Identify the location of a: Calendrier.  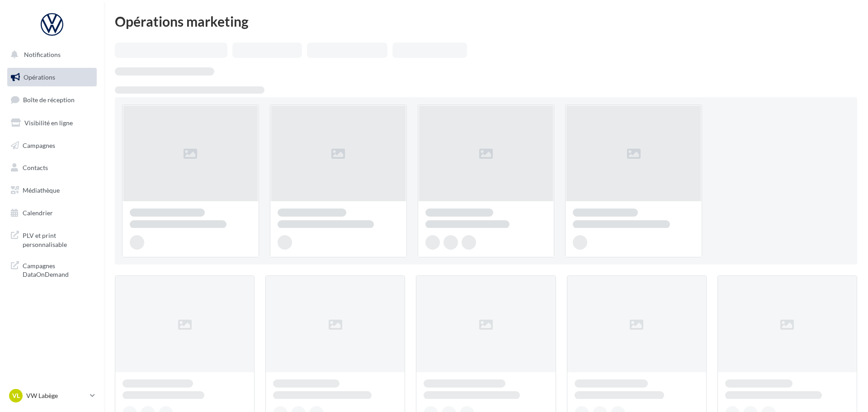
(52, 213).